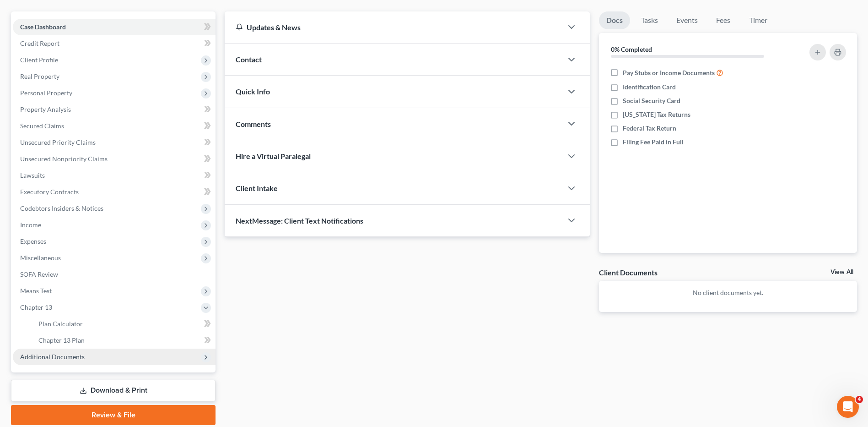 The width and height of the screenshot is (868, 427). Describe the element at coordinates (32, 175) in the screenshot. I see `span: Lawsuits` at that location.